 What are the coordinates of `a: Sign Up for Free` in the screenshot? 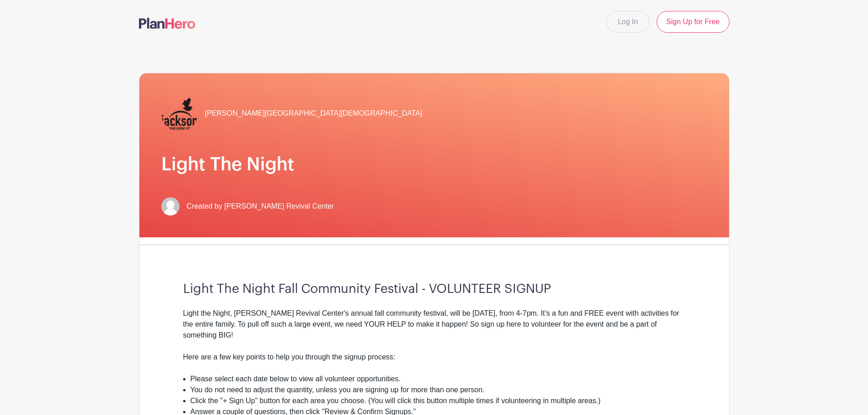 It's located at (693, 22).